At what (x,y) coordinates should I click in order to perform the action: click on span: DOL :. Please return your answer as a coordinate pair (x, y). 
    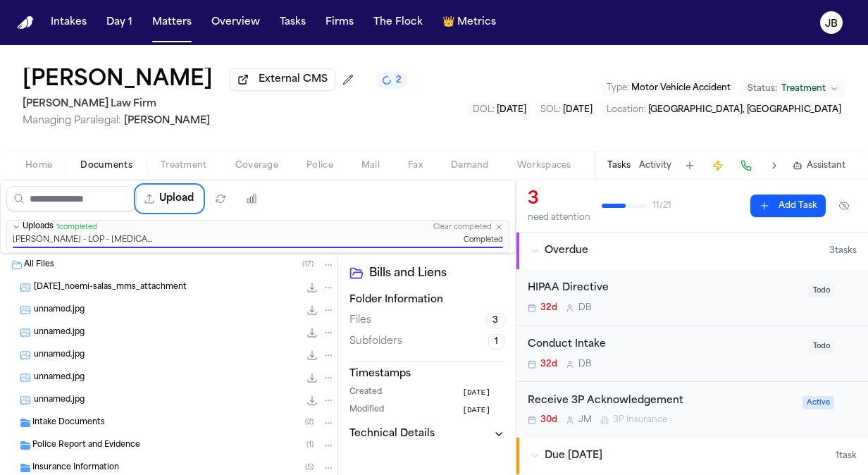
    Looking at the image, I should click on (483, 110).